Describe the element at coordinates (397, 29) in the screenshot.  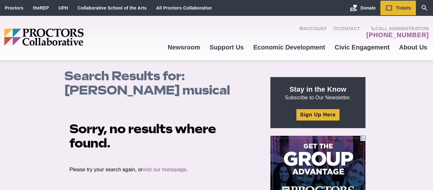
I see `span: Call Administration` at that location.